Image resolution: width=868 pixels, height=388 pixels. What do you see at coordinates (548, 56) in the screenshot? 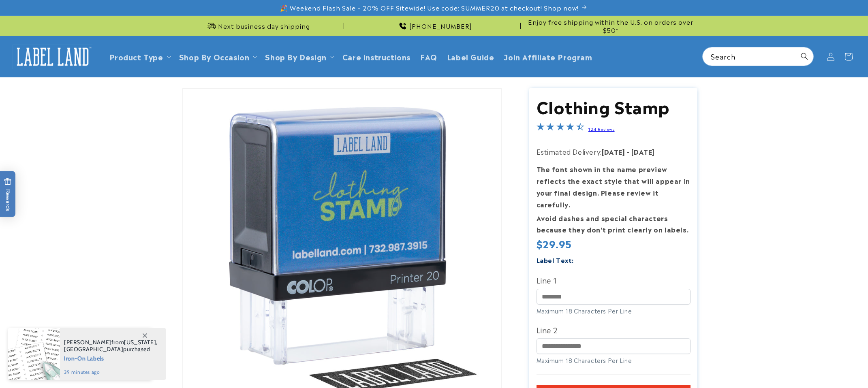
I see `span: Join Affiliate Program` at bounding box center [548, 56].